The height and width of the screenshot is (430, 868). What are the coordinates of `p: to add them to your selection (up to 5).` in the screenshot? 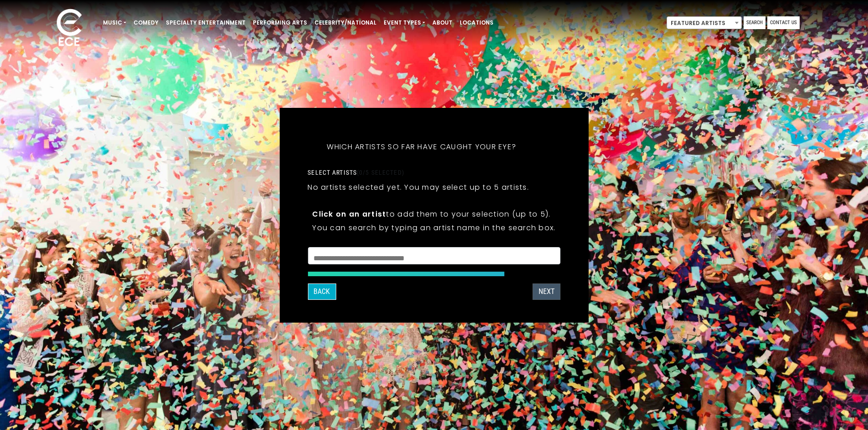 It's located at (434, 214).